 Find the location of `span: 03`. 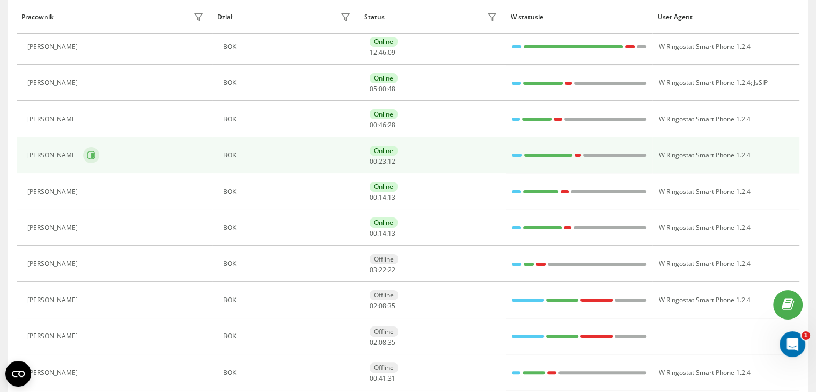

span: 03 is located at coordinates (374, 269).